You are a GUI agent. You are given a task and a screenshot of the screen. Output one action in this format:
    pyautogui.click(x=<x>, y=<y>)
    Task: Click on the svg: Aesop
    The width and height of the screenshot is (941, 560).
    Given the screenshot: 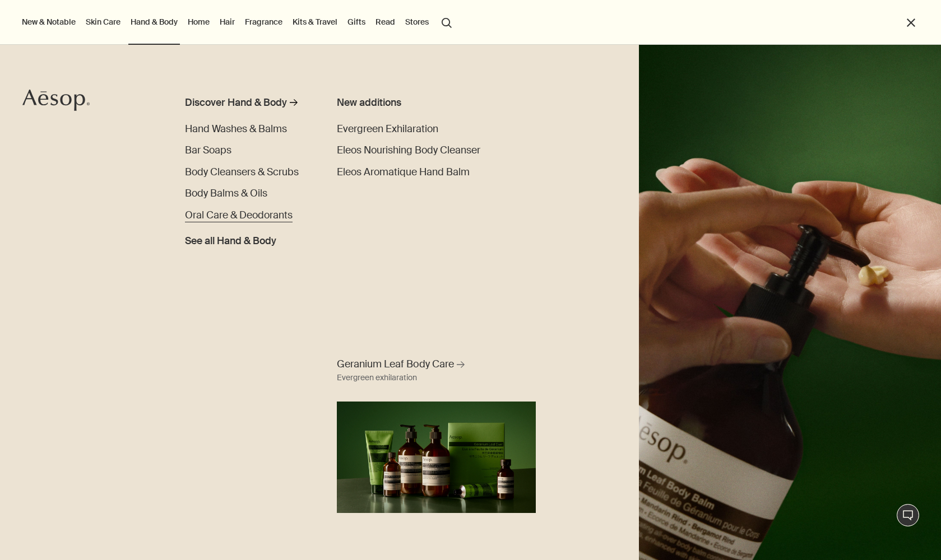 What is the action you would take?
    pyautogui.click(x=56, y=100)
    